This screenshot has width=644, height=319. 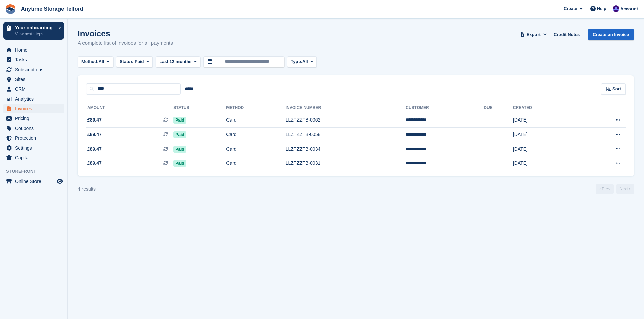 I want to click on td: LLZTZZTB-0062, so click(x=346, y=120).